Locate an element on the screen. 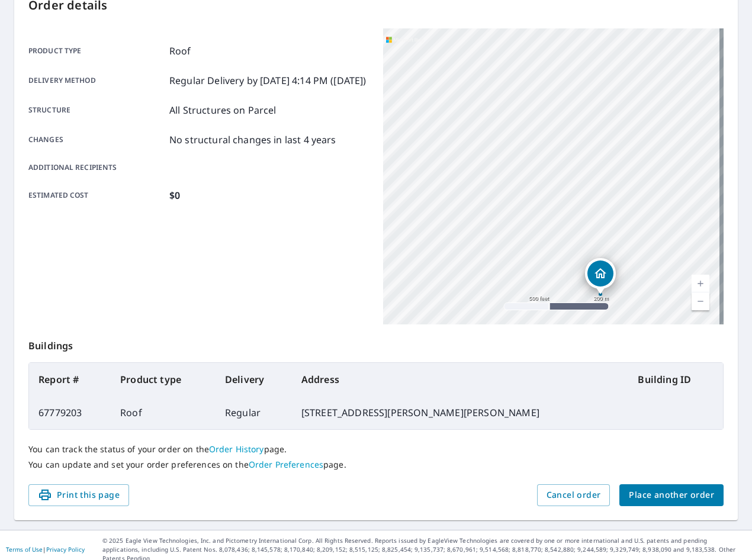 Image resolution: width=752 pixels, height=560 pixels. button: Place another order is located at coordinates (672, 495).